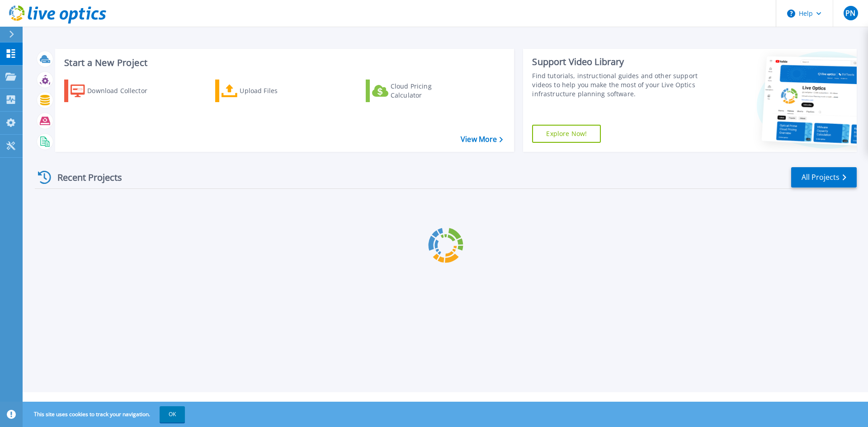 The height and width of the screenshot is (427, 868). What do you see at coordinates (84, 177) in the screenshot?
I see `div: Recent Projects` at bounding box center [84, 177].